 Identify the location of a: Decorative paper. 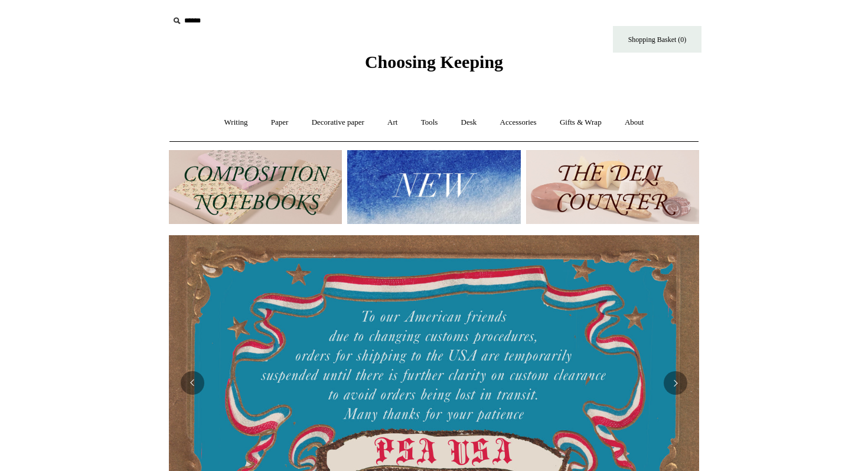
(338, 122).